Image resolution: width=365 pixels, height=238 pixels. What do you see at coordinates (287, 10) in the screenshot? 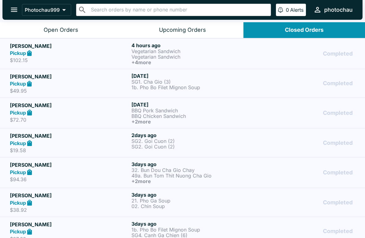
I see `p: 0` at bounding box center [287, 10].